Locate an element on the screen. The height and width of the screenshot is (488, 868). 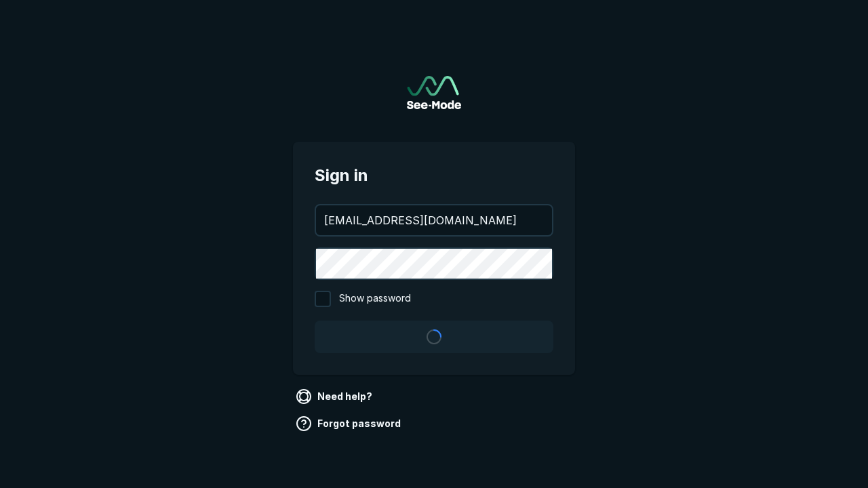
a: Need help? is located at coordinates (335, 396).